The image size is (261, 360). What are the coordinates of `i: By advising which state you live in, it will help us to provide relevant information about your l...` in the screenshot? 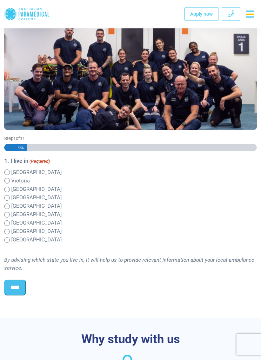 It's located at (129, 264).